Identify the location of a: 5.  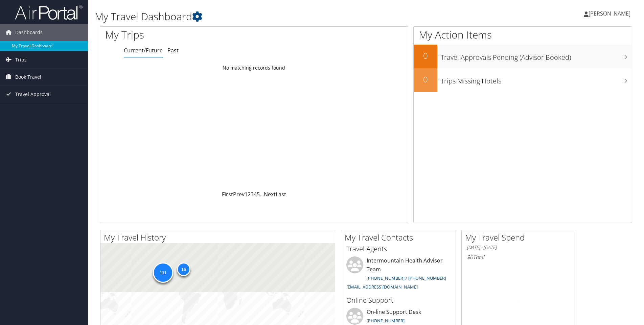
(258, 194).